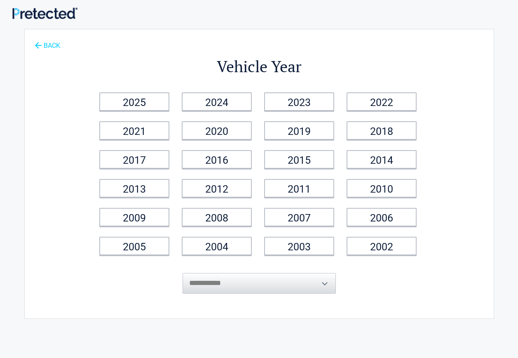  What do you see at coordinates (299, 159) in the screenshot?
I see `a: 2015` at bounding box center [299, 159].